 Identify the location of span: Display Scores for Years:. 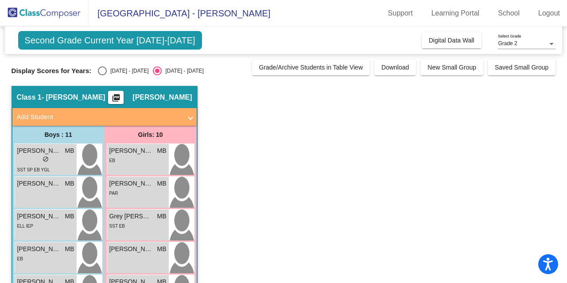
(51, 71).